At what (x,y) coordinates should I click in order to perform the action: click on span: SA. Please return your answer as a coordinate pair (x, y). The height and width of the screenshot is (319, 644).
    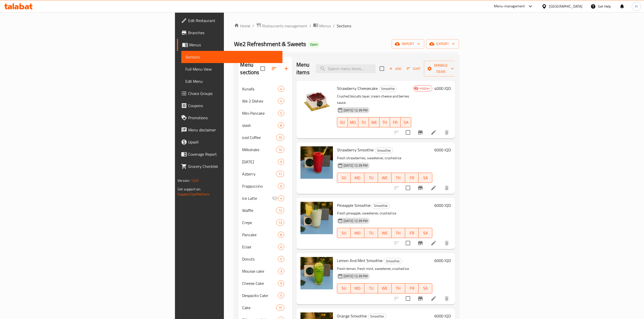
    Looking at the image, I should click on (406, 123).